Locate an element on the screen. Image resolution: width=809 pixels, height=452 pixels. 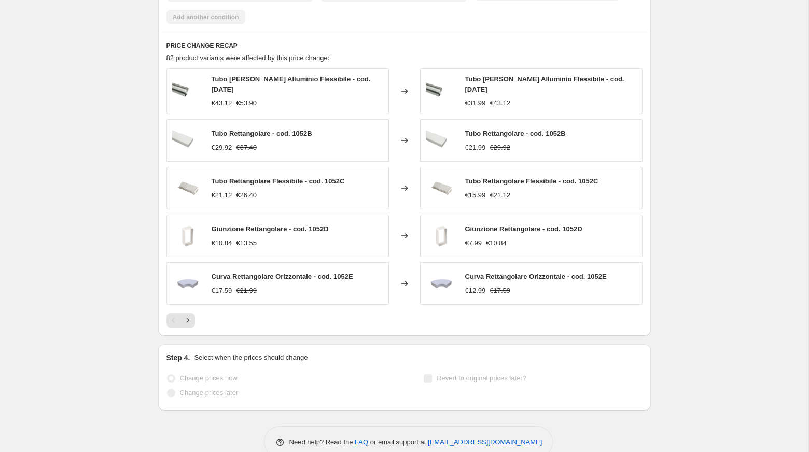
h6: PRICE CHANGE RECAP is located at coordinates (405, 46).